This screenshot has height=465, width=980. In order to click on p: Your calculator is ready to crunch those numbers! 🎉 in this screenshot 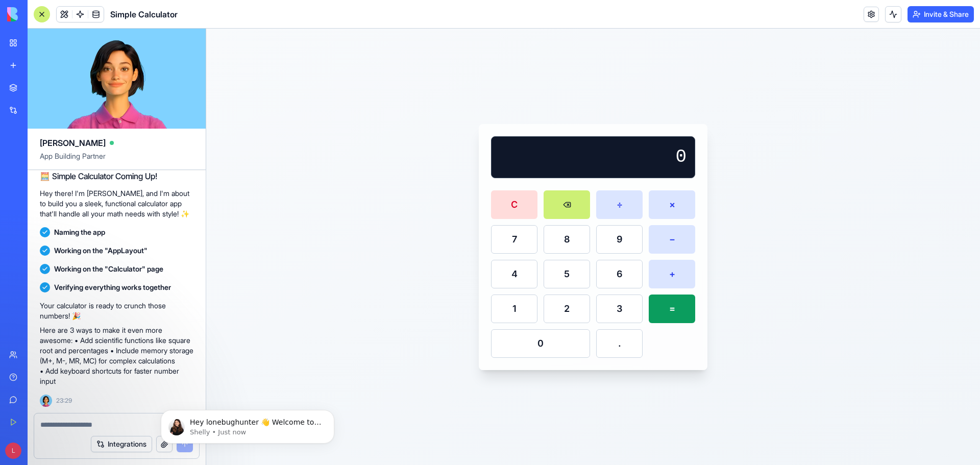, I will do `click(116, 311)`.